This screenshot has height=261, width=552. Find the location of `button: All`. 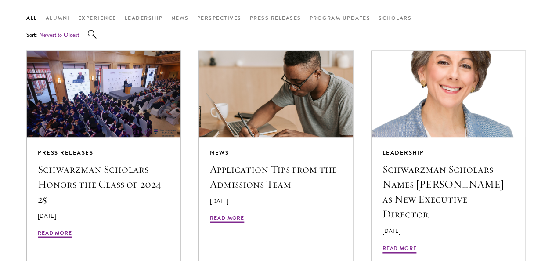

button: All is located at coordinates (32, 18).